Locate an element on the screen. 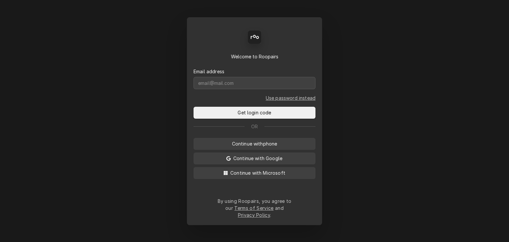 The image size is (509, 242). label: Email address is located at coordinates (209, 71).